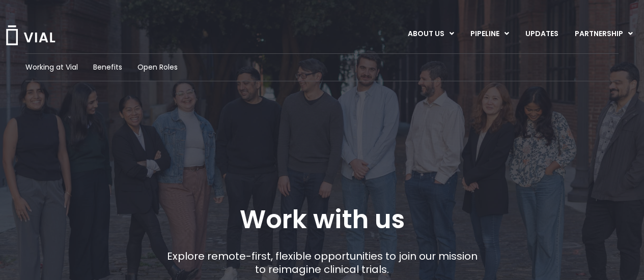 Image resolution: width=644 pixels, height=280 pixels. I want to click on a: Benefits, so click(107, 67).